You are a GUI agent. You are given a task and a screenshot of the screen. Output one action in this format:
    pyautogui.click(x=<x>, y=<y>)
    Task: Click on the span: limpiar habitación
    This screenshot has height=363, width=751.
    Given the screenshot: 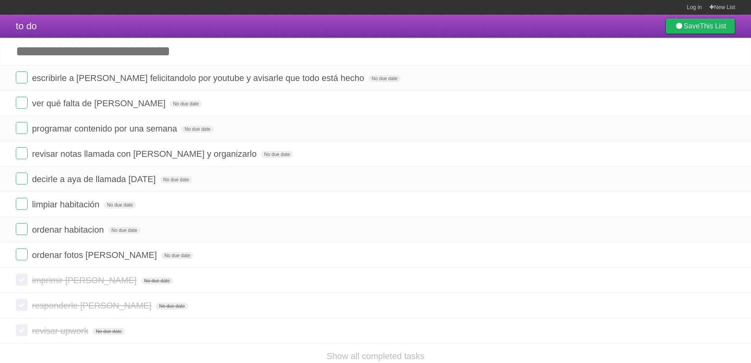 What is the action you would take?
    pyautogui.click(x=67, y=204)
    